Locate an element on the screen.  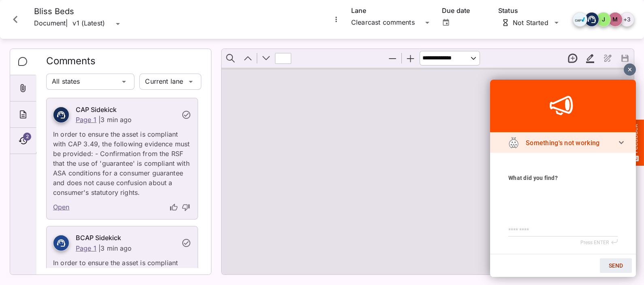
p: Document is located at coordinates (50, 24).